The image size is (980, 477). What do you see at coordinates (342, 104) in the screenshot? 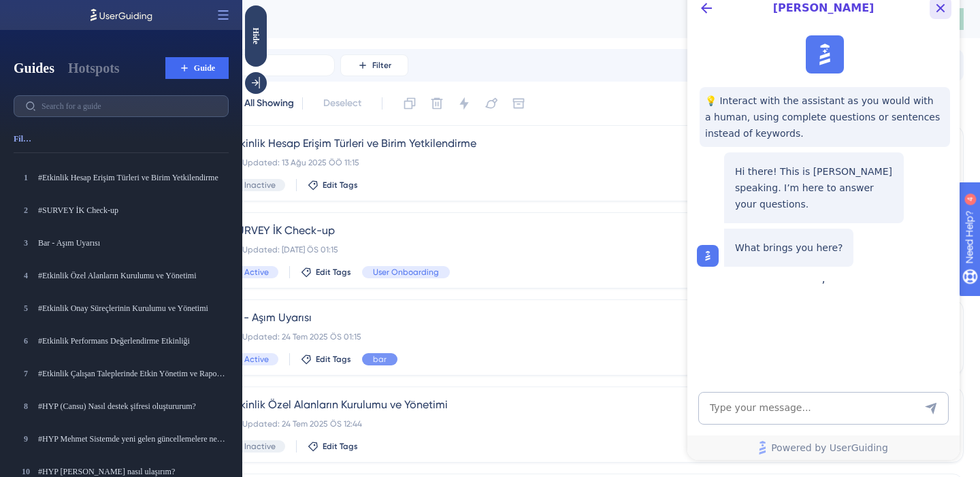
I see `button: Deselect` at bounding box center [342, 104].